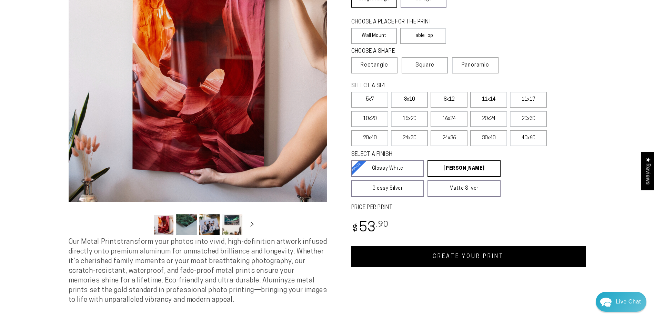 The height and width of the screenshot is (329, 654). Describe the element at coordinates (187, 225) in the screenshot. I see `button: Load image 2 in gallery view` at that location.